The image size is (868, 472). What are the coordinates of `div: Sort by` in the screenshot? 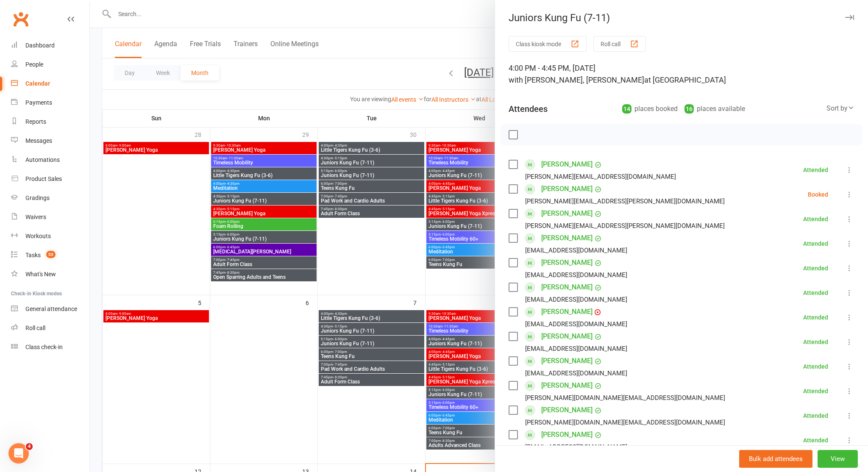 It's located at (840, 108).